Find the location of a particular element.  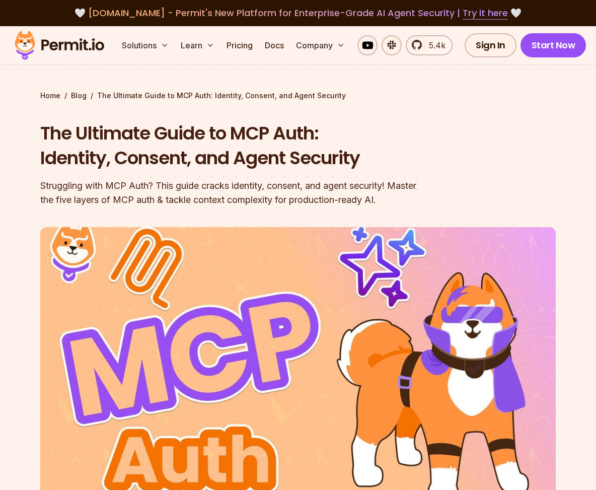

span: 5.4k is located at coordinates (434, 45).